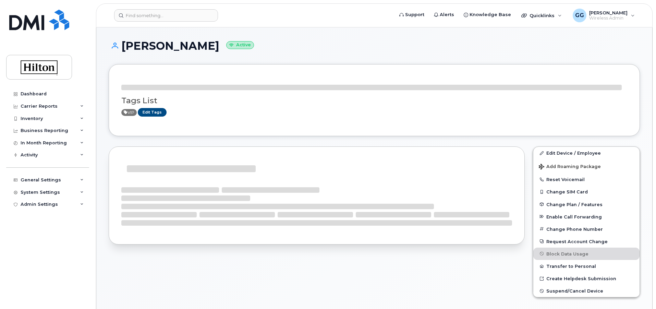 The width and height of the screenshot is (656, 309). Describe the element at coordinates (574, 216) in the screenshot. I see `span: Enable Call Forwarding` at that location.